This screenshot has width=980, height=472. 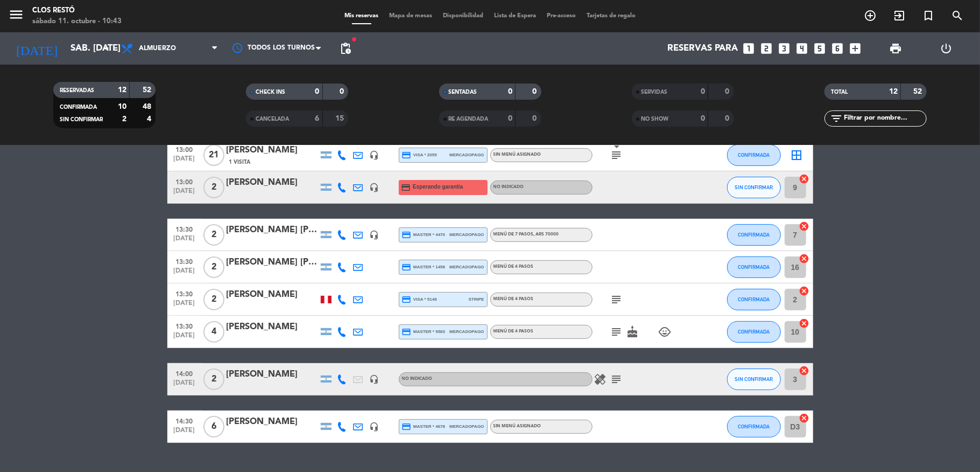 I want to click on i: looks_4, so click(x=802, y=48).